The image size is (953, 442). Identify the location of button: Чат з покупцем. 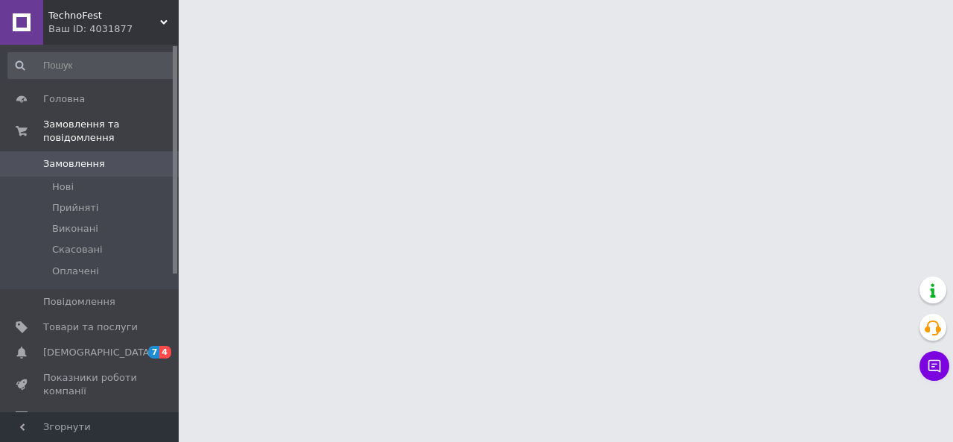
(935, 366).